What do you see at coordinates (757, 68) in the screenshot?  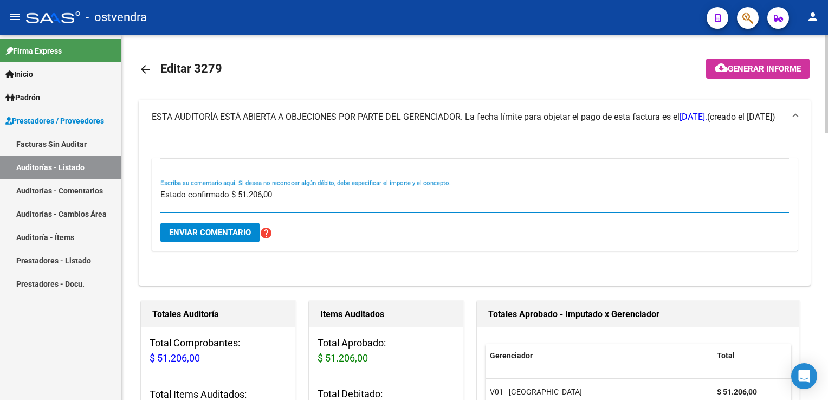 I see `button: Generar informe` at bounding box center [757, 68].